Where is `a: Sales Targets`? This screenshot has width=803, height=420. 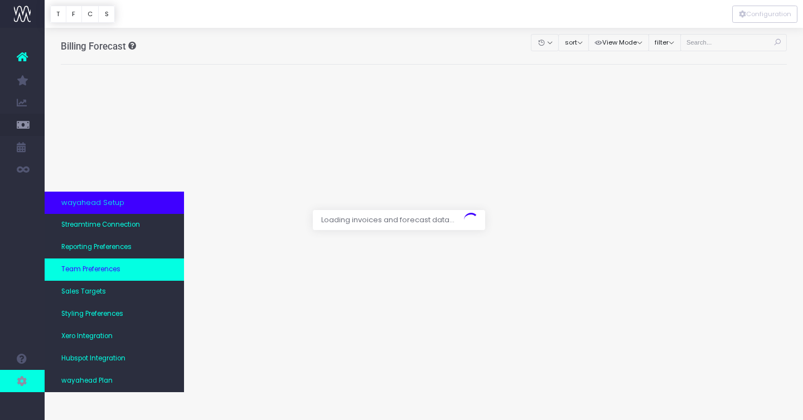
a: Sales Targets is located at coordinates (114, 292).